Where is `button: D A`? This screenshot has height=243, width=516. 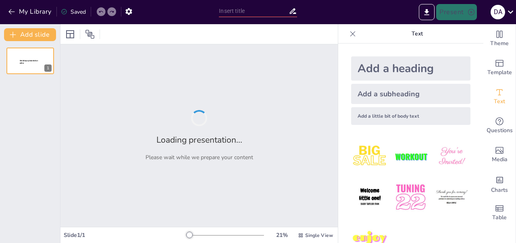 button: D A is located at coordinates (498, 12).